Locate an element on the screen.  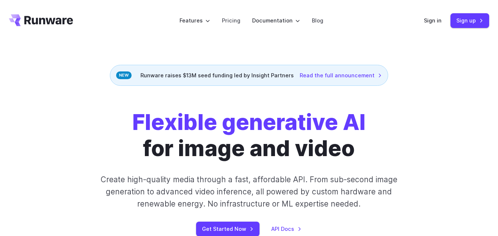
div: Runware raises $13M seed funding led by Insight Partners is located at coordinates (249, 75).